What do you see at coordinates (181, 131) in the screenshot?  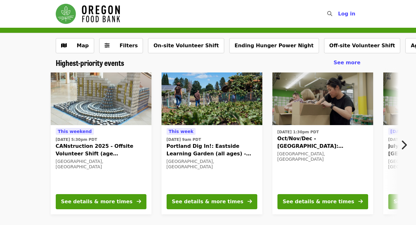 I see `span: This week` at bounding box center [181, 131].